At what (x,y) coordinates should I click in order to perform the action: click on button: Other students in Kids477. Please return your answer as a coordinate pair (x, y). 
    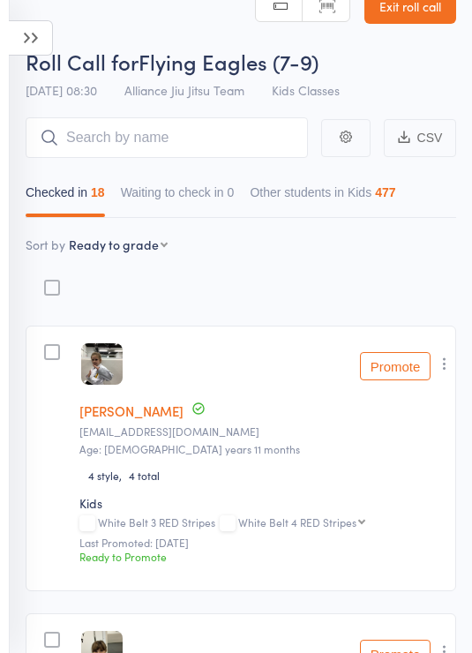
    Looking at the image, I should click on (322, 197).